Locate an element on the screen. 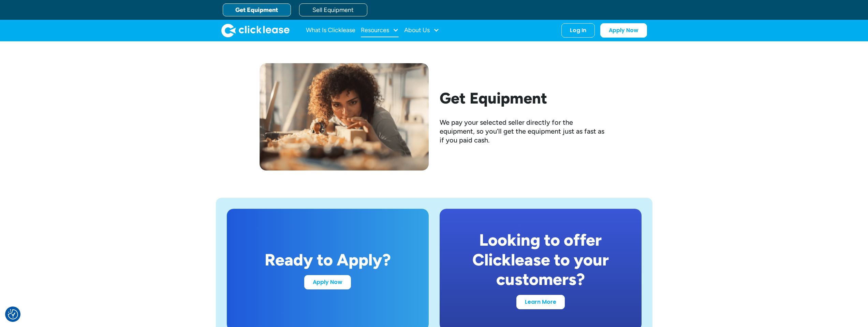  img: Clicklease logo is located at coordinates (256, 31).